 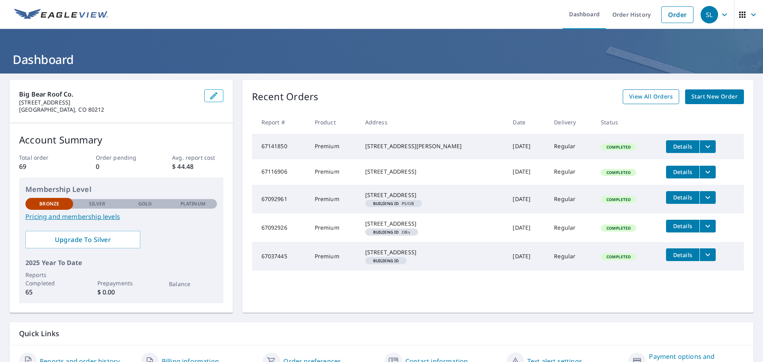 What do you see at coordinates (280, 172) in the screenshot?
I see `td: 67116906` at bounding box center [280, 172].